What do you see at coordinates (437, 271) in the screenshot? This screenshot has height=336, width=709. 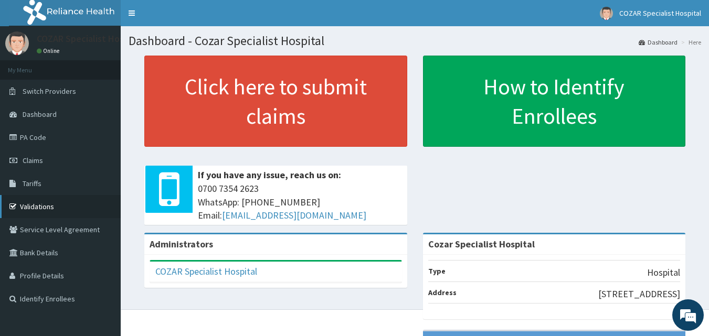 I see `b: Type` at bounding box center [437, 271].